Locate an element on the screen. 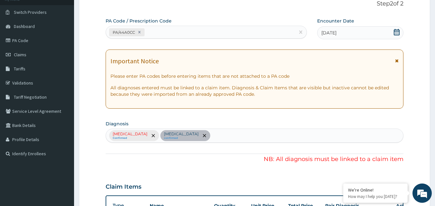 The height and width of the screenshot is (206, 435). p: All diagnoses entered must be linked to a claim item. Diagnosis & Claim Items that are visible bu... is located at coordinates (255, 91).